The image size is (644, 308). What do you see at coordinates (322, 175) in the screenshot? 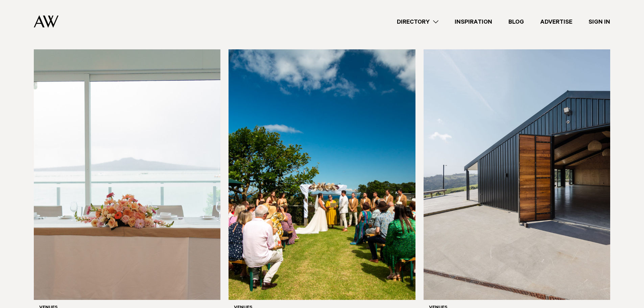
I see `img: Blue sky wedding venue Auckland` at bounding box center [322, 175].